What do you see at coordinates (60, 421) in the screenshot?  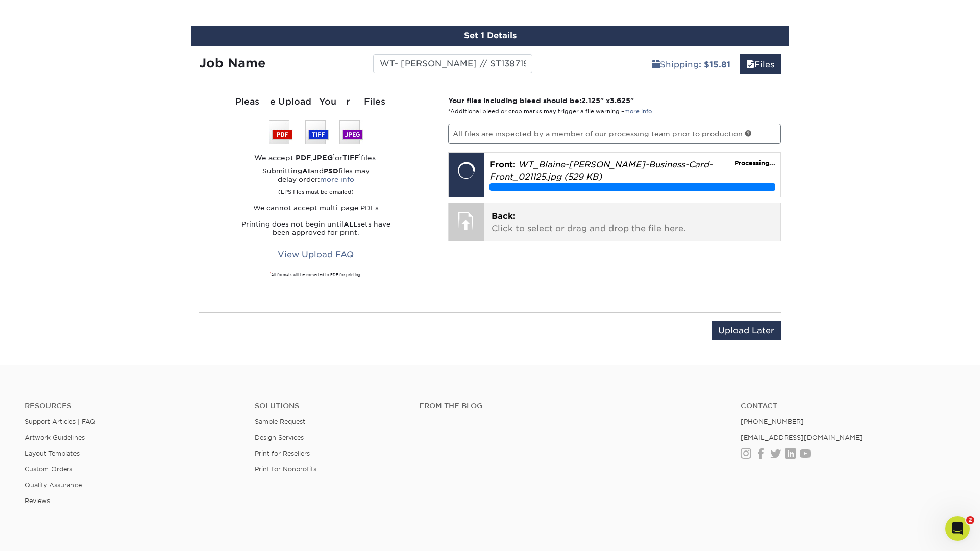 I see `a: Support Articles | FAQ` at bounding box center [60, 421].